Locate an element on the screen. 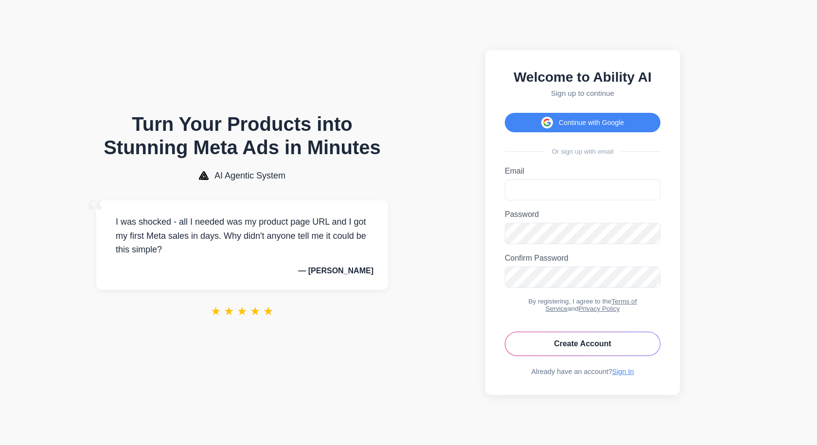 The height and width of the screenshot is (445, 817). a: Sign In is located at coordinates (623, 372).